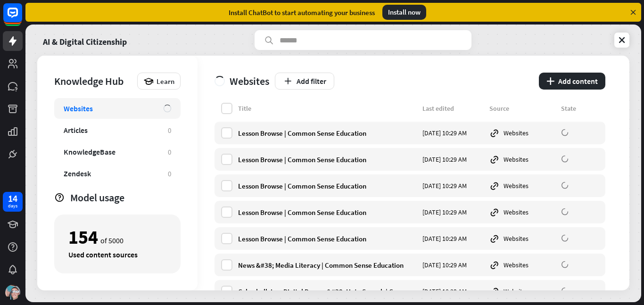  I want to click on div: Articles, so click(75, 130).